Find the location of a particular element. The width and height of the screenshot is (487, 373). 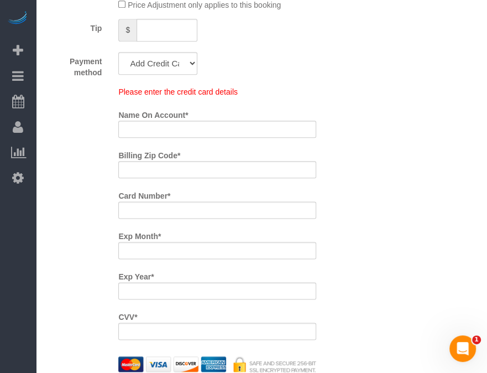

label: Exp Month is located at coordinates (139, 234).